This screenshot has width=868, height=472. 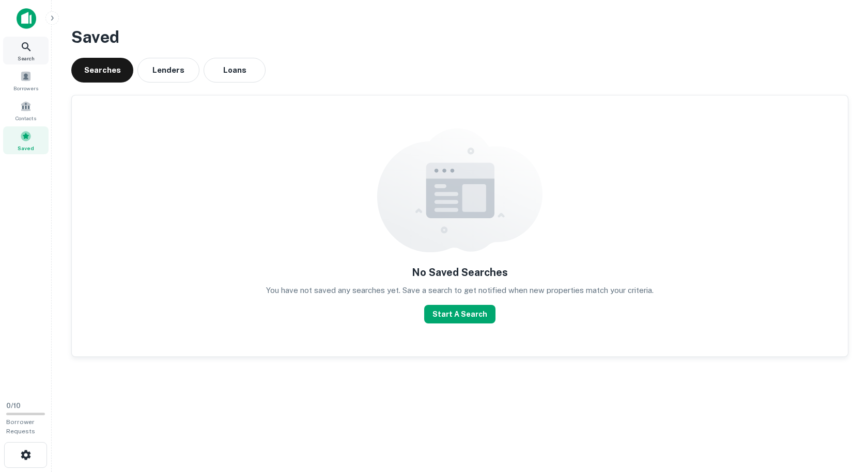 I want to click on button: Searches, so click(x=102, y=70).